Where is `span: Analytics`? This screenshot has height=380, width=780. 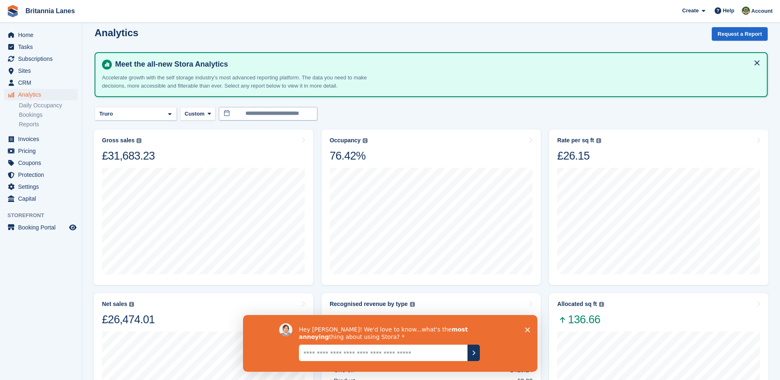 span: Analytics is located at coordinates (43, 95).